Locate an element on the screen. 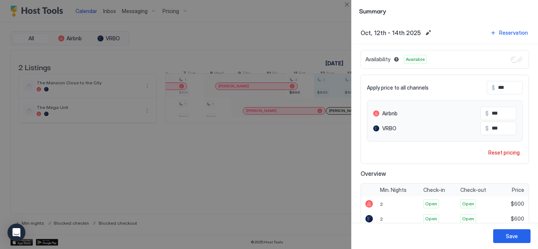 Image resolution: width=538 pixels, height=249 pixels. span: Airbnb is located at coordinates (390, 114).